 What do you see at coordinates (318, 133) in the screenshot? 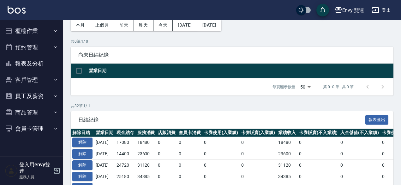
I see `th: 卡券販賣(不入業績)` at bounding box center [318, 133].